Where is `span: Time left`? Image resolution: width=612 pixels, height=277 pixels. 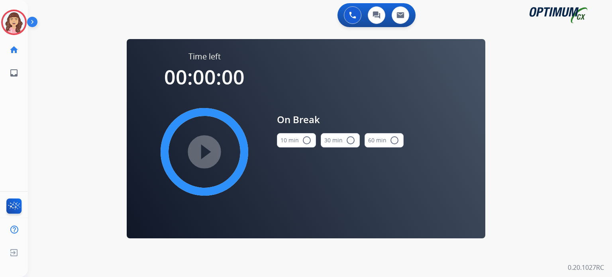 span: Time left is located at coordinates (204, 57).